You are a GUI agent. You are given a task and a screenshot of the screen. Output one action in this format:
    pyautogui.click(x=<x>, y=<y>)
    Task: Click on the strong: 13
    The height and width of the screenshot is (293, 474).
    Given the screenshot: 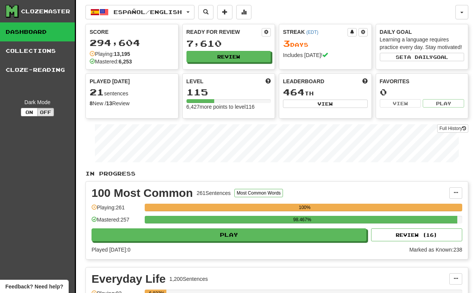 What is the action you would take?
    pyautogui.click(x=109, y=103)
    